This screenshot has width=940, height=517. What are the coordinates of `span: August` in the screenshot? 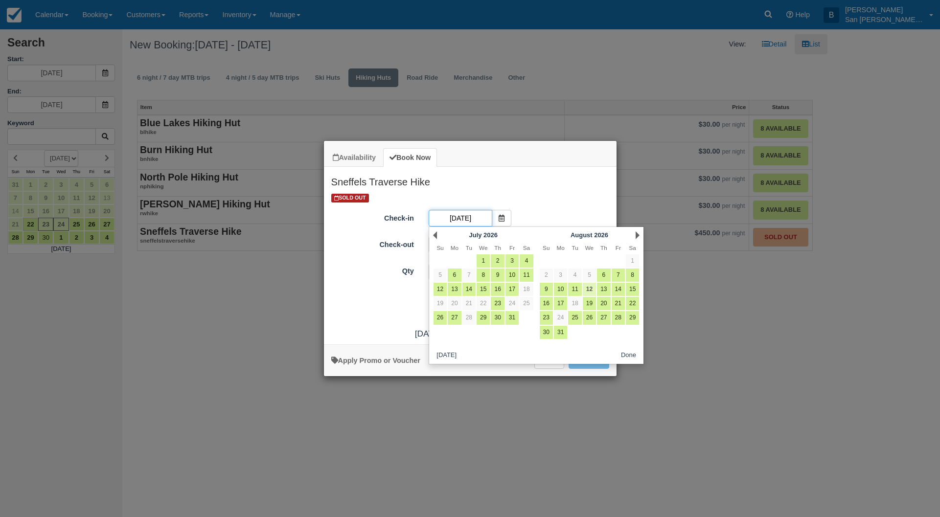 It's located at (581, 235).